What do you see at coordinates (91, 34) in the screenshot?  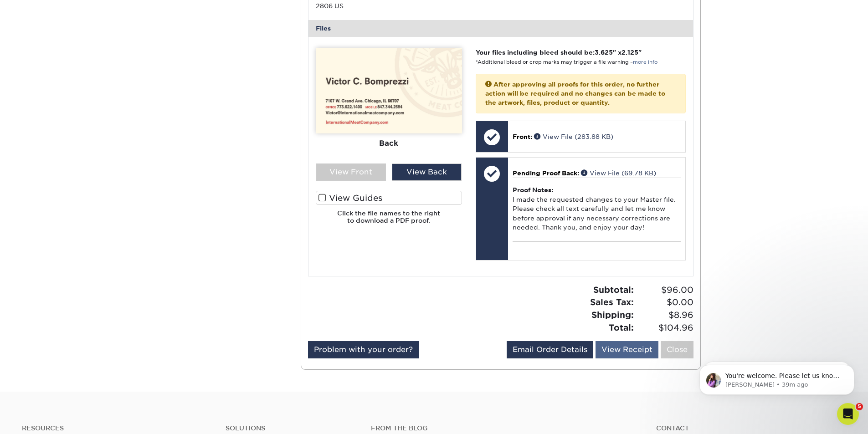 I see `div: message notification from Erica, 39m ago. You're welcome. Please let us know if you have any ques...` at bounding box center [91, 34].